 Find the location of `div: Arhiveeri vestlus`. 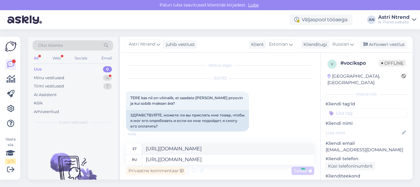

div: Arhiveeri vestlus is located at coordinates (383, 44).